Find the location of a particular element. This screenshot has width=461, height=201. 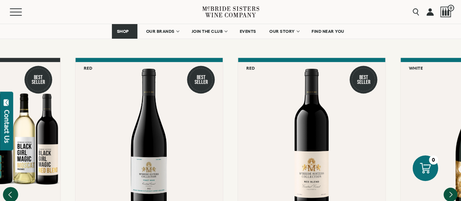

span: FIND NEAR YOU is located at coordinates (328, 31).